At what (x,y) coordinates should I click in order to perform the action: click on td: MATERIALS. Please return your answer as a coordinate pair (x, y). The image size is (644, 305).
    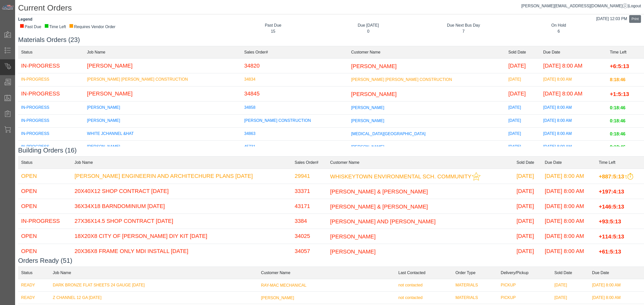
    Looking at the image, I should click on (475, 298).